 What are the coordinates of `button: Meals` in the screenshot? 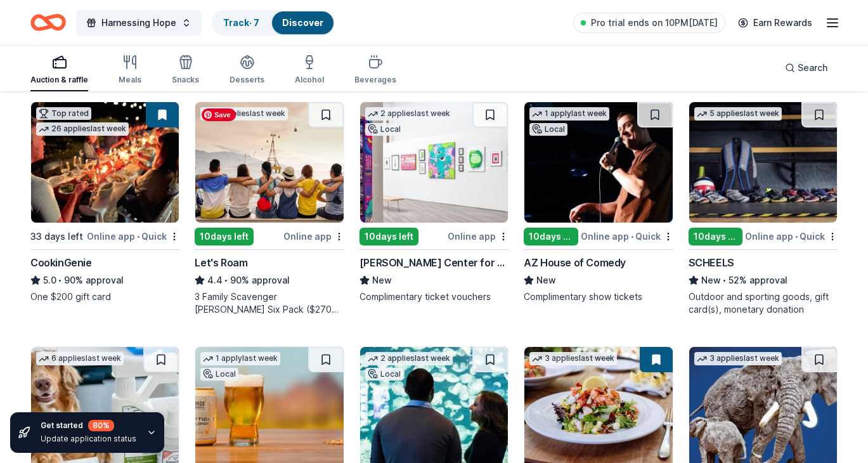 It's located at (130, 71).